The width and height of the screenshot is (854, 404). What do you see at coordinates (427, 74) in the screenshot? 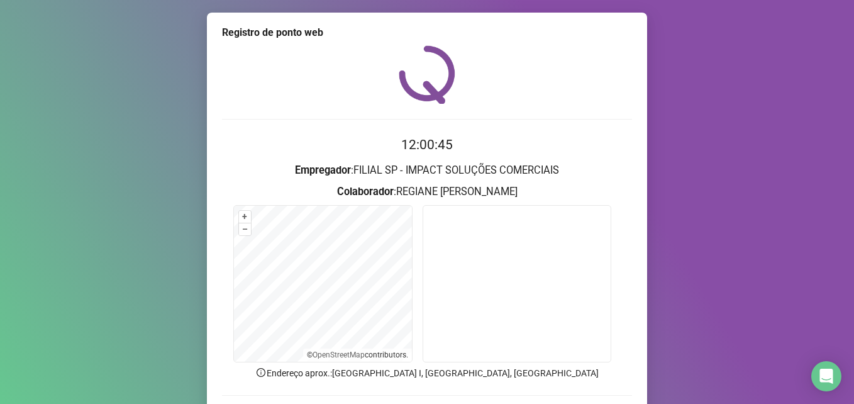
I see `img: QRPoint` at bounding box center [427, 74].